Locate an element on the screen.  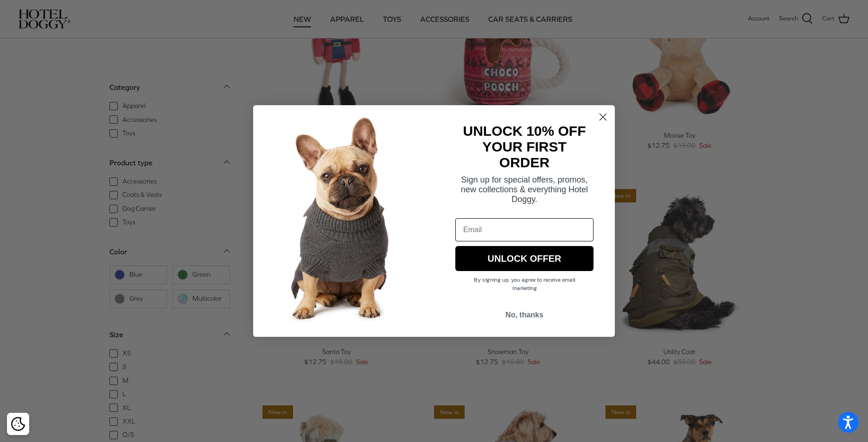
strong: UNLOCK 10% OFF YOUR FIRST ORDER is located at coordinates (524, 146).